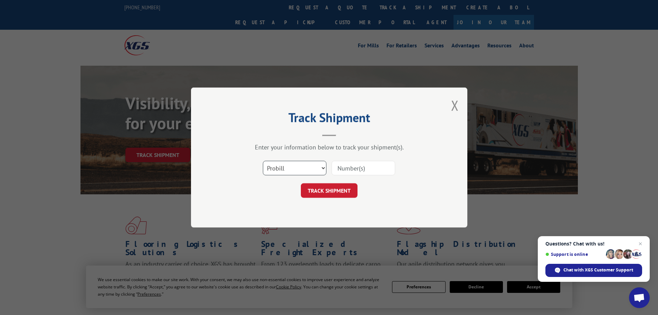 The height and width of the screenshot is (315, 658). Describe the element at coordinates (640, 298) in the screenshot. I see `div: Open chat` at that location.